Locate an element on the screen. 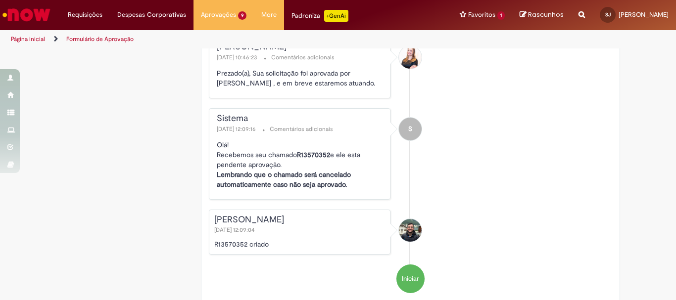  span: Aprovações is located at coordinates (218, 15).